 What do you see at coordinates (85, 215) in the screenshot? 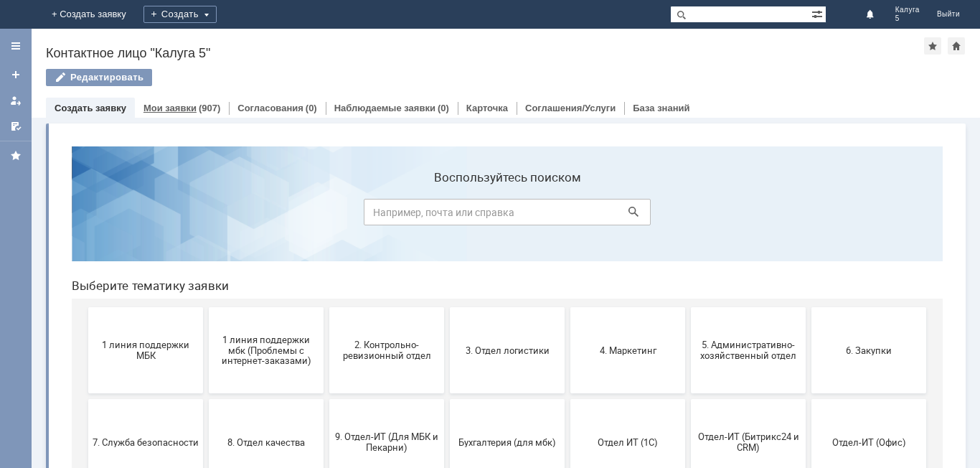
I see `button: 1 линия поддержки МБК` at bounding box center [85, 215].